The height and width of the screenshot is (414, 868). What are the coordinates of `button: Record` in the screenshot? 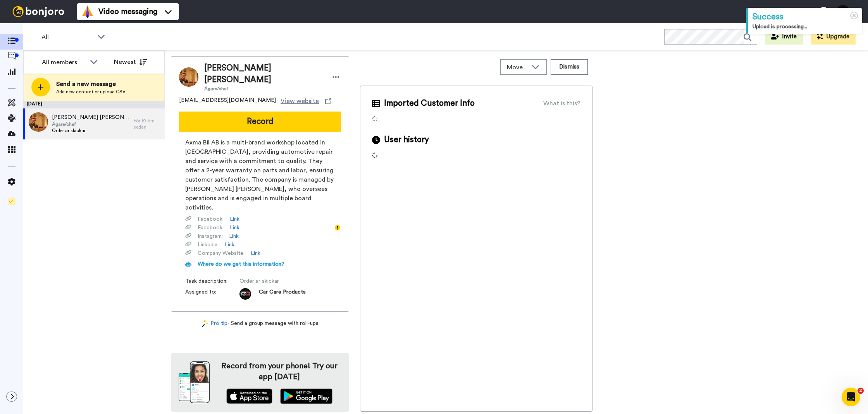 It's located at (260, 121).